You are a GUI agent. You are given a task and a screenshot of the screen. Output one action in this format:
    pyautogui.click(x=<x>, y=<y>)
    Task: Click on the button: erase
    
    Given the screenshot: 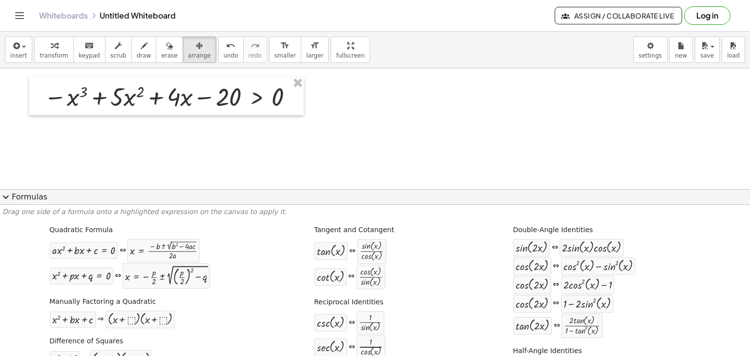 What is the action you would take?
    pyautogui.click(x=169, y=50)
    